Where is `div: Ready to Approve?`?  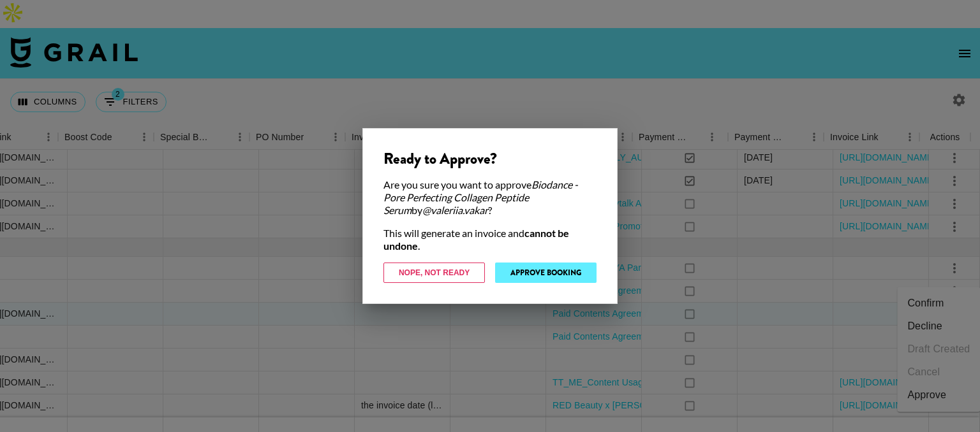 div: Ready to Approve? is located at coordinates (490, 159).